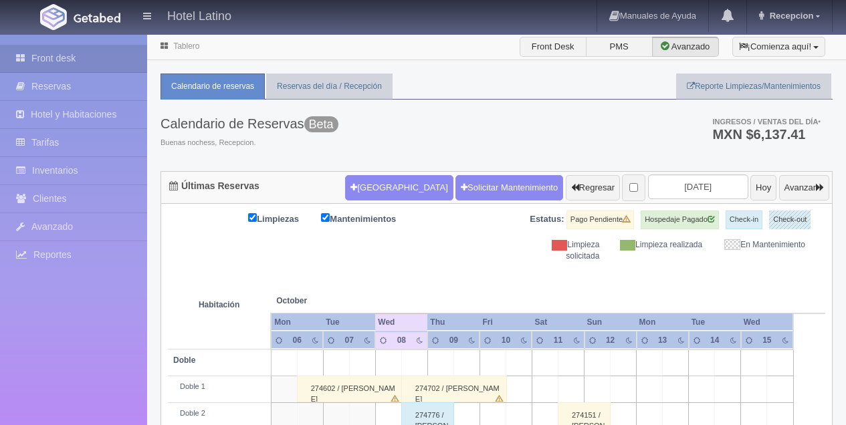  I want to click on label: Avanzado, so click(686, 47).